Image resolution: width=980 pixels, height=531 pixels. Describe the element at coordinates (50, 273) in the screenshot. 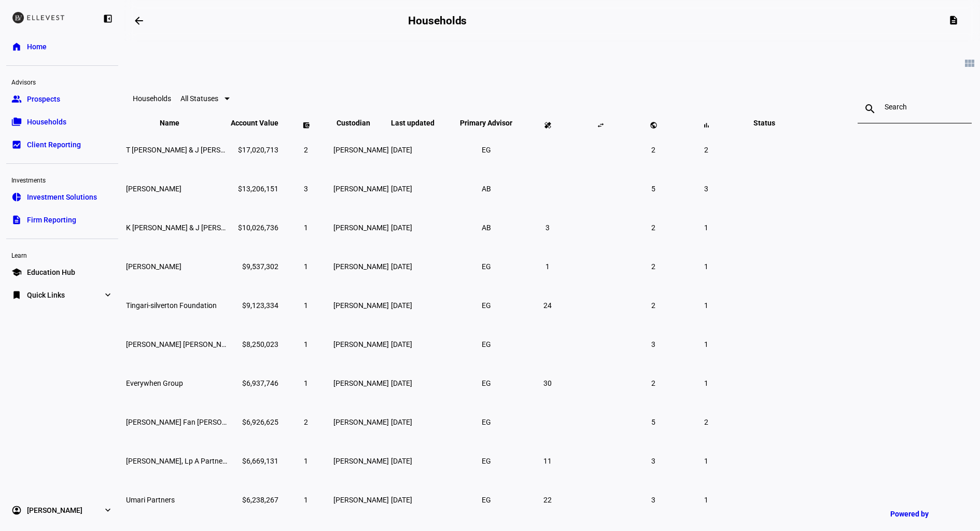

I see `span: Education Hub` at that location.